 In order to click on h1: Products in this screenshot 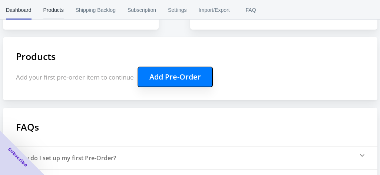, I will do `click(190, 56)`.